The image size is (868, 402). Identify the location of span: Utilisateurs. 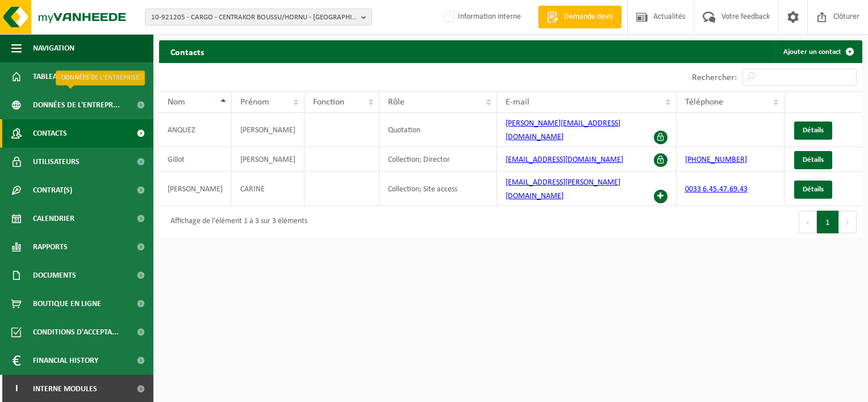
(56, 162).